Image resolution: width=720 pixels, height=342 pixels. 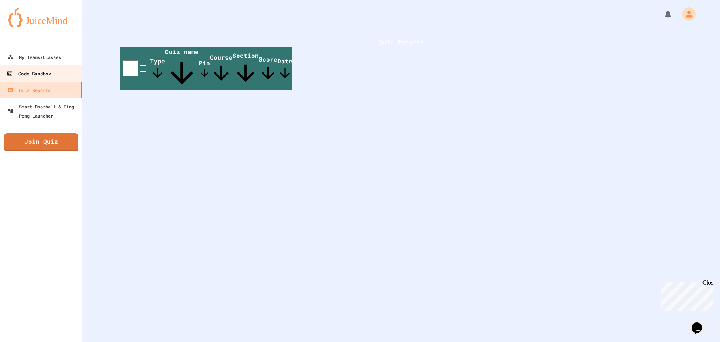 What do you see at coordinates (268, 69) in the screenshot?
I see `span: Score` at bounding box center [268, 69].